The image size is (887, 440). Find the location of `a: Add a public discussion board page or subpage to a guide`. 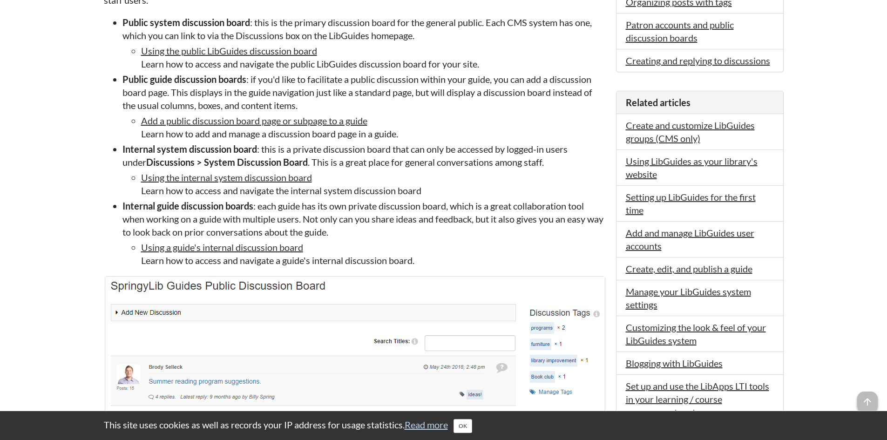

a: Add a public discussion board page or subpage to a guide is located at coordinates (254, 121).